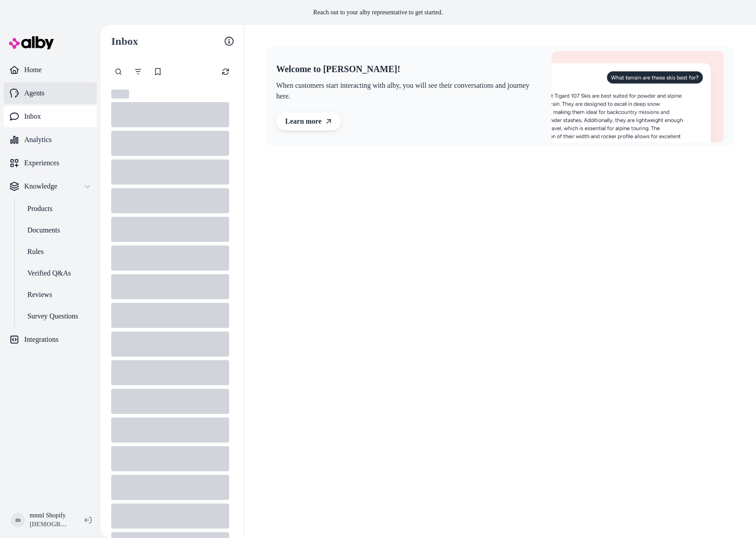 This screenshot has width=756, height=538. What do you see at coordinates (57, 273) in the screenshot?
I see `a: Verified Q&As` at bounding box center [57, 273].